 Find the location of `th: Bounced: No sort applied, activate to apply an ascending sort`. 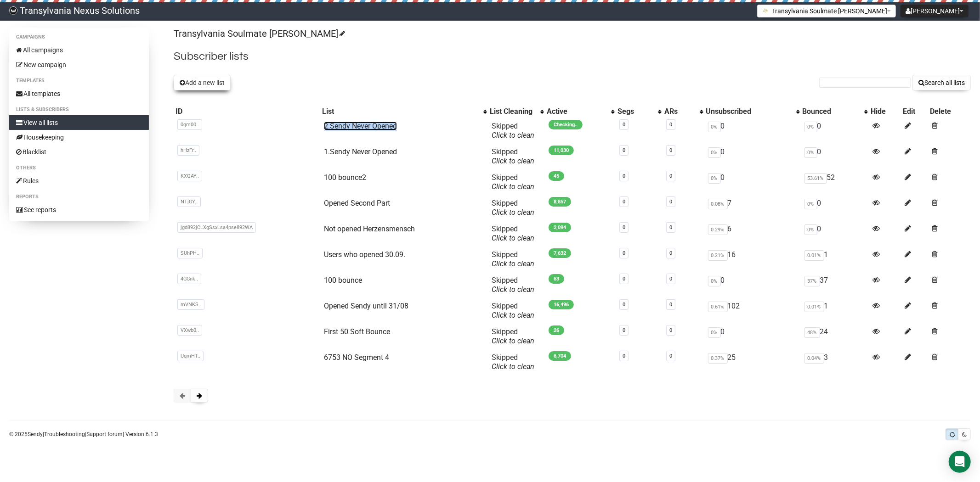

th: Bounced: No sort applied, activate to apply an ascending sort is located at coordinates (835, 112).